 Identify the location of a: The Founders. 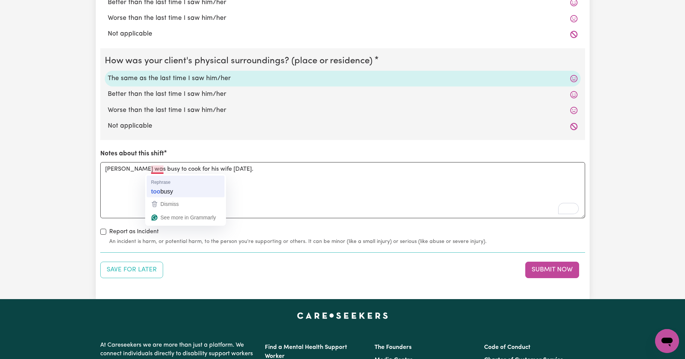
(393, 347).